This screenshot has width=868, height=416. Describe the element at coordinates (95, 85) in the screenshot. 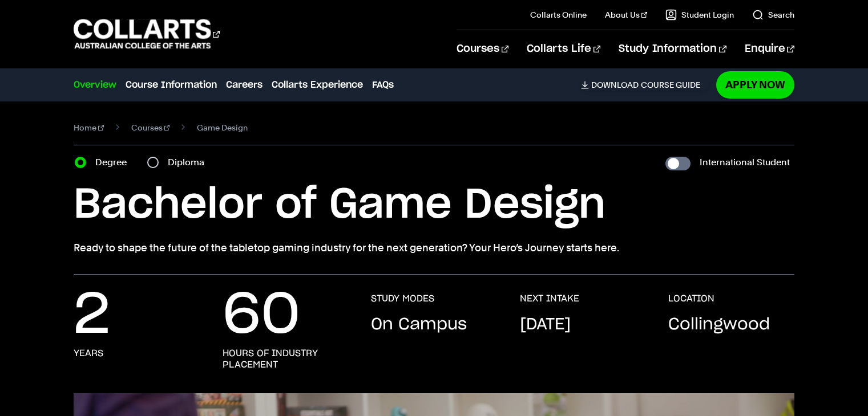

I see `a: Overview` at that location.